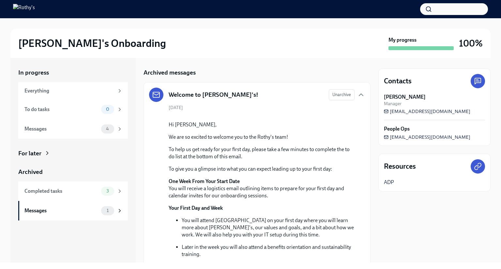 Image resolution: width=501 pixels, height=269 pixels. I want to click on a: ADP, so click(389, 183).